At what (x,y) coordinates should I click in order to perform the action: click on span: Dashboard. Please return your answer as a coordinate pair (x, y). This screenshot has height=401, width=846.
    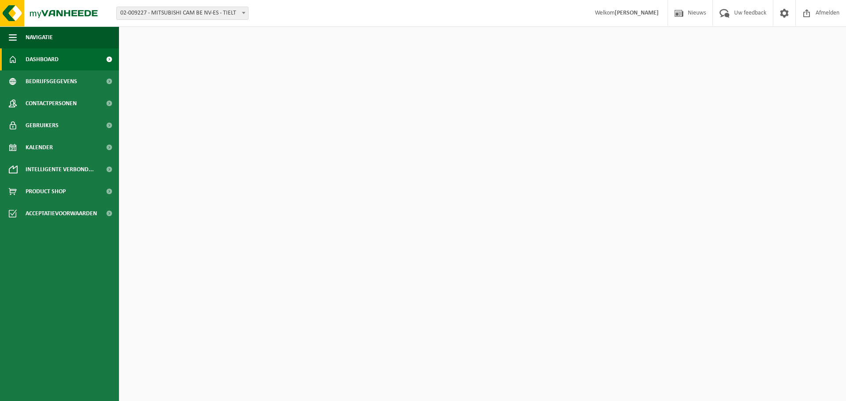
    Looking at the image, I should click on (42, 59).